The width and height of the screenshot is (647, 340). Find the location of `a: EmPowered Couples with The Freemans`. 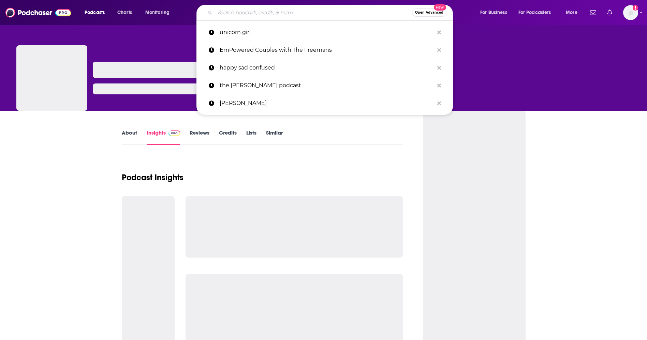

a: EmPowered Couples with The Freemans is located at coordinates (325, 50).